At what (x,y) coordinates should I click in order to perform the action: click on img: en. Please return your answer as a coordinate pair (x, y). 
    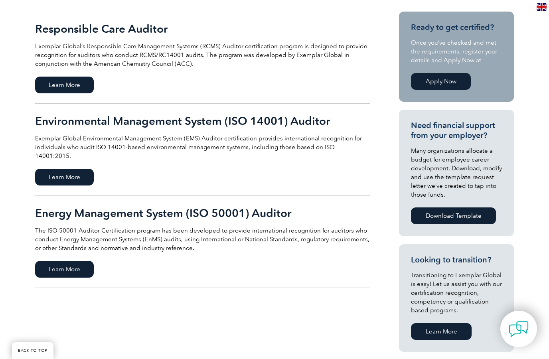
    Looking at the image, I should click on (542, 7).